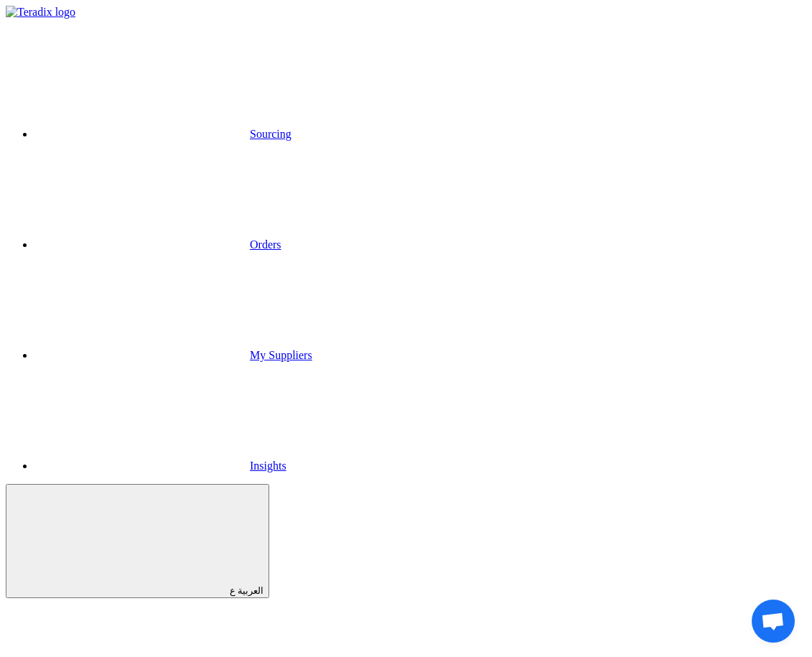 The height and width of the screenshot is (657, 812). Describe the element at coordinates (250, 590) in the screenshot. I see `span: العربية` at that location.